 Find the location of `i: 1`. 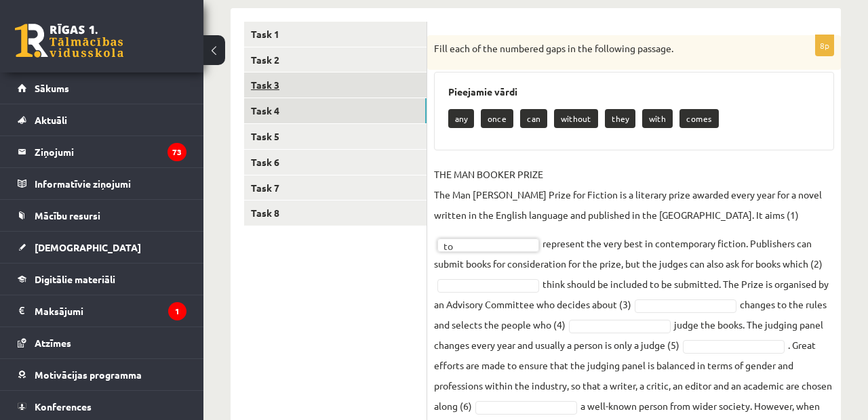

i: 1 is located at coordinates (177, 311).